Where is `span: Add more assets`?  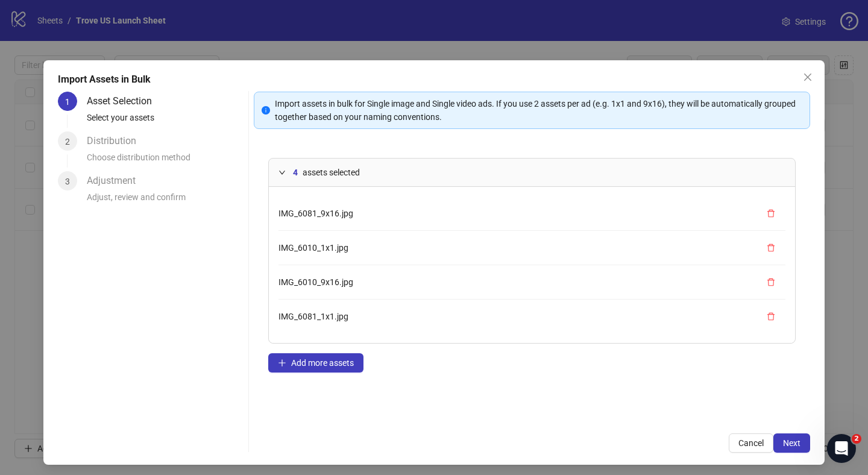
span: Add more assets is located at coordinates (322, 362).